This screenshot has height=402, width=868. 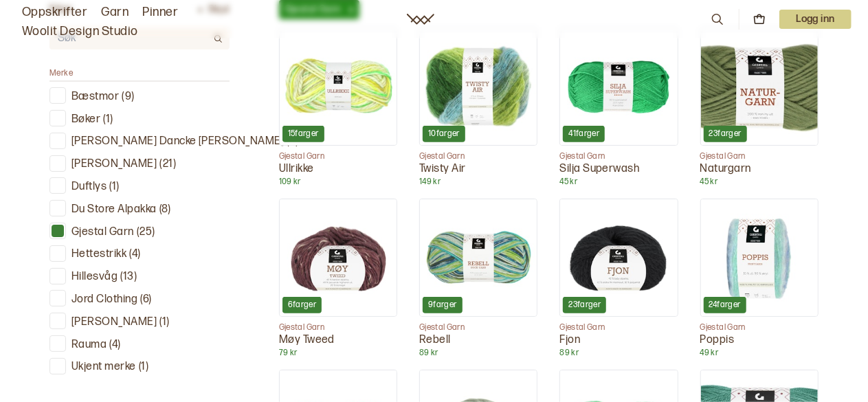 What do you see at coordinates (128, 276) in the screenshot?
I see `p: ( 13 )` at bounding box center [128, 276].